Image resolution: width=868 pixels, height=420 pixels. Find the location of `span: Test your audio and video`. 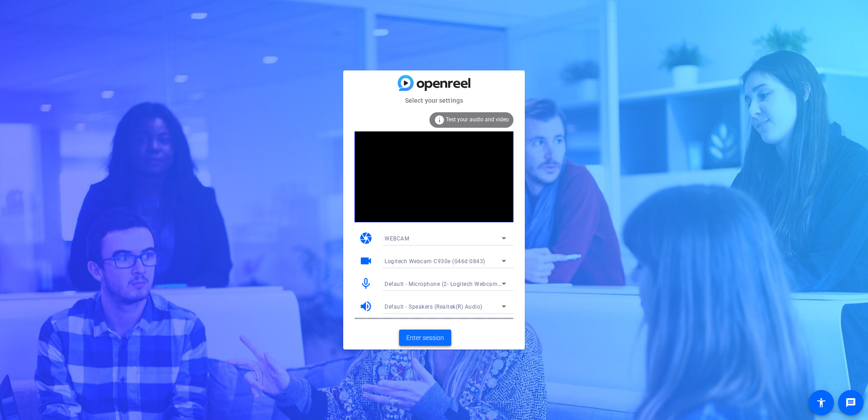

span: Test your audio and video is located at coordinates (477, 119).